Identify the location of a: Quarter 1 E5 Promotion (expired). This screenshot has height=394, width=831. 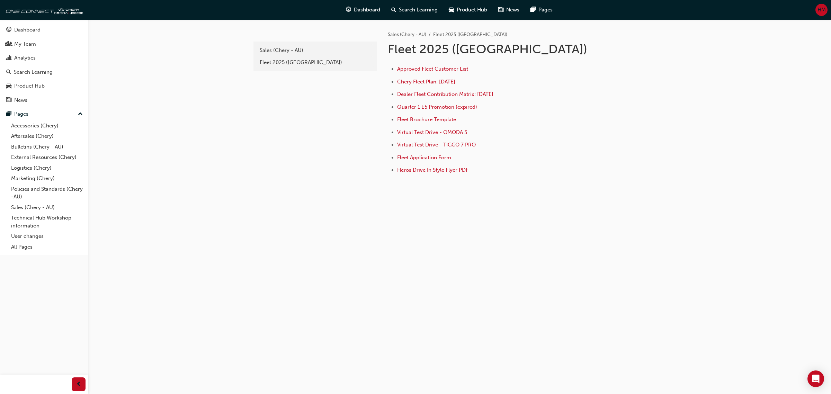
(437, 107).